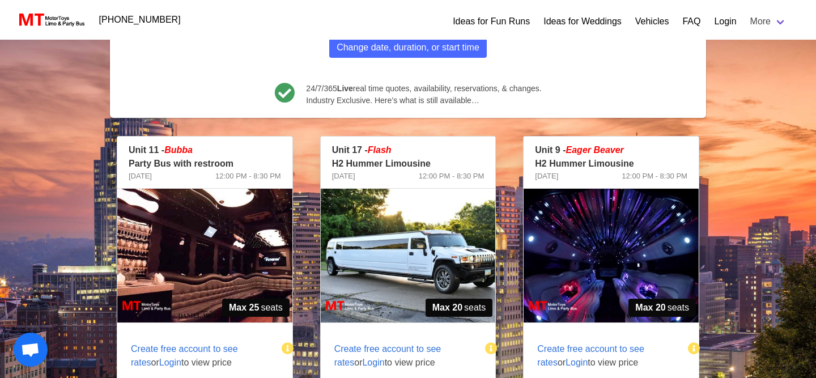 This screenshot has height=378, width=816. What do you see at coordinates (423, 100) in the screenshot?
I see `span: Industry Exclusive. Here’s what is still available…` at bounding box center [423, 100].